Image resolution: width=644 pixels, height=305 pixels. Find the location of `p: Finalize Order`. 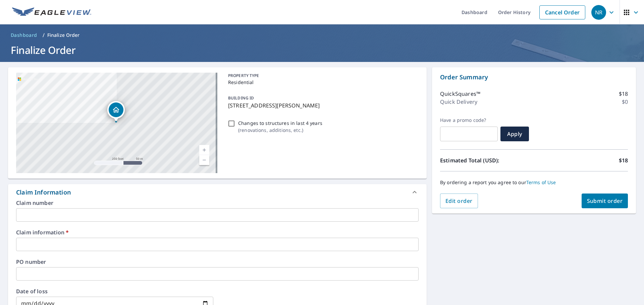

p: Finalize Order is located at coordinates (64, 35).